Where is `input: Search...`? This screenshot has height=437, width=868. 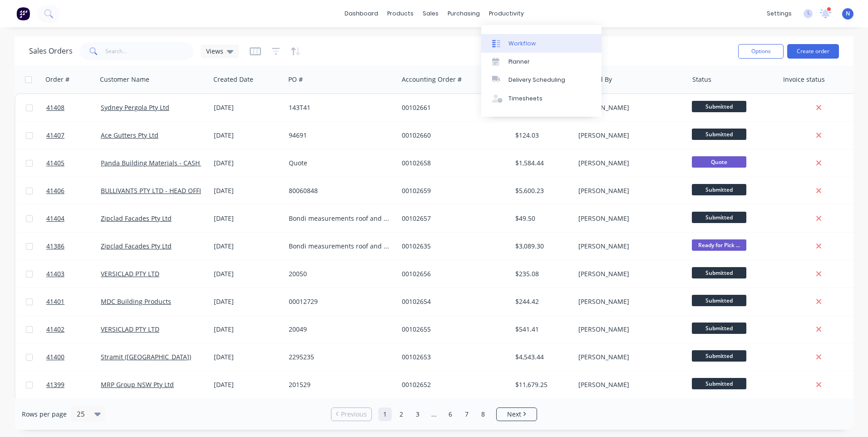 input: Search... is located at coordinates (149, 52).